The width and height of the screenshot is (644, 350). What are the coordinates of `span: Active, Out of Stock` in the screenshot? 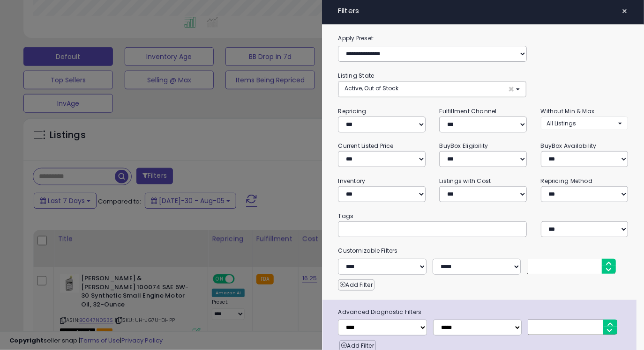 It's located at (371, 88).